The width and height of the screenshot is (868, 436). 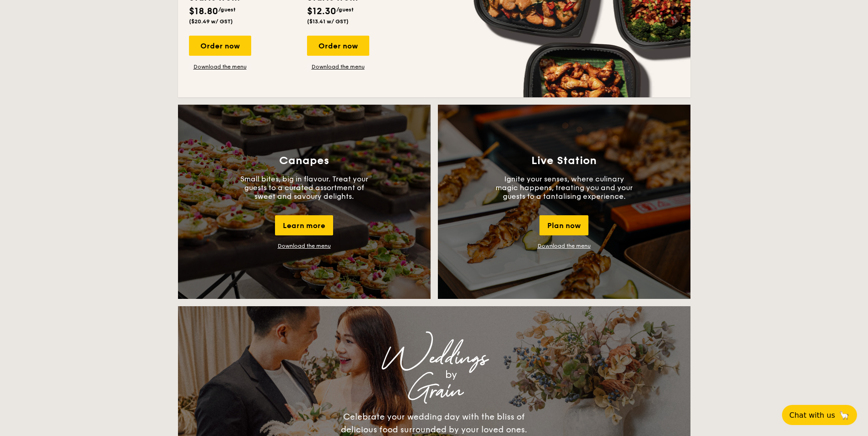 What do you see at coordinates (434, 423) in the screenshot?
I see `div: Celebrate your wedding day with the bliss of delicious food surrounded by your loved ones.` at bounding box center [434, 423].